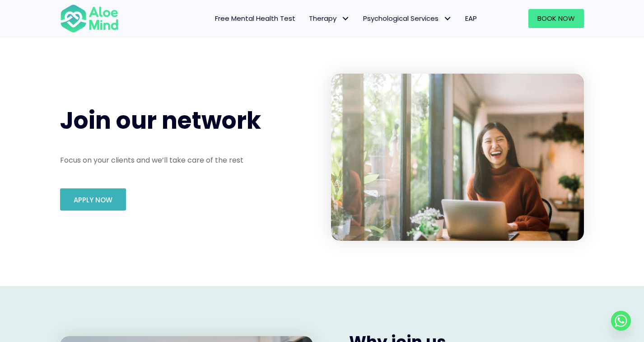 The width and height of the screenshot is (644, 342). What do you see at coordinates (556, 19) in the screenshot?
I see `a: Book Now` at bounding box center [556, 19].